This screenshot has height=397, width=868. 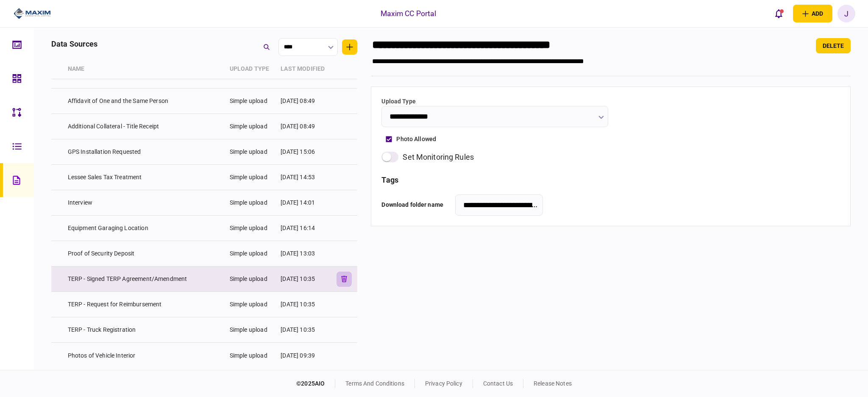 What do you see at coordinates (74, 44) in the screenshot?
I see `div: data sources` at bounding box center [74, 44].